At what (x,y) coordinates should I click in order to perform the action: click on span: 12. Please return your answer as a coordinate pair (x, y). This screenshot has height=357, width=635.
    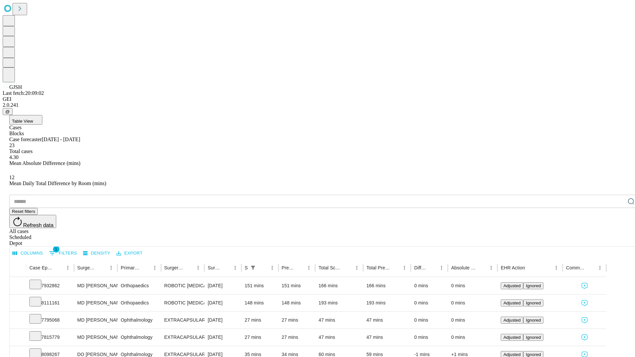
    Looking at the image, I should click on (12, 177).